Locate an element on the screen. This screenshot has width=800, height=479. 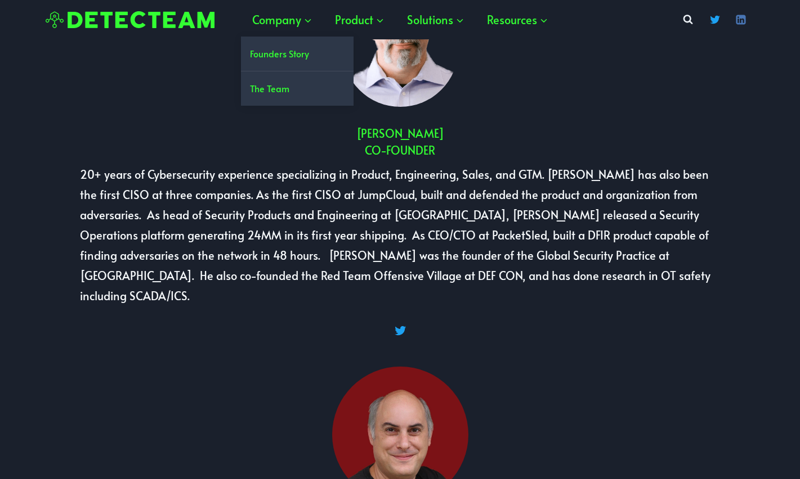
a: Founders Story is located at coordinates (297, 53).